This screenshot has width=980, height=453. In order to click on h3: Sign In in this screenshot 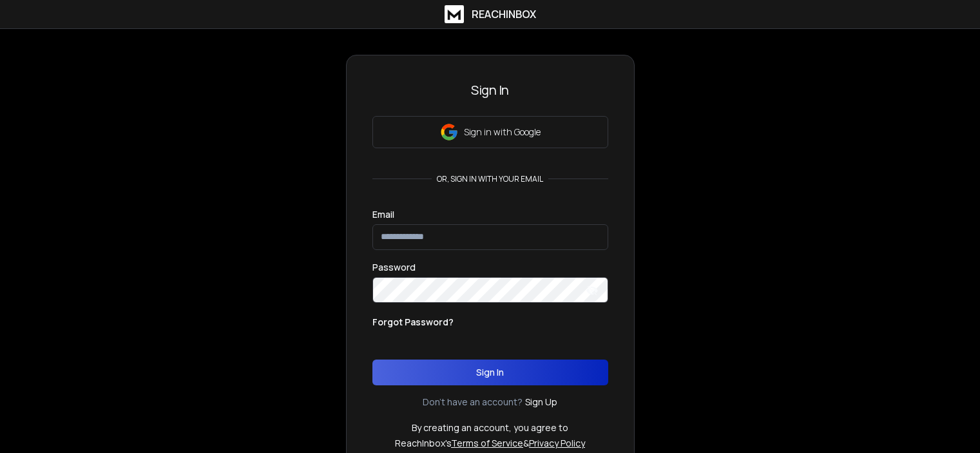, I will do `click(490, 90)`.